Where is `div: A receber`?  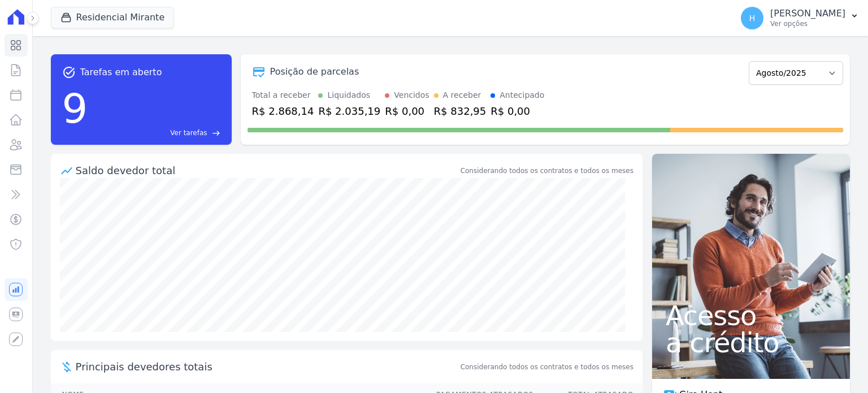 div: A receber is located at coordinates (462, 95).